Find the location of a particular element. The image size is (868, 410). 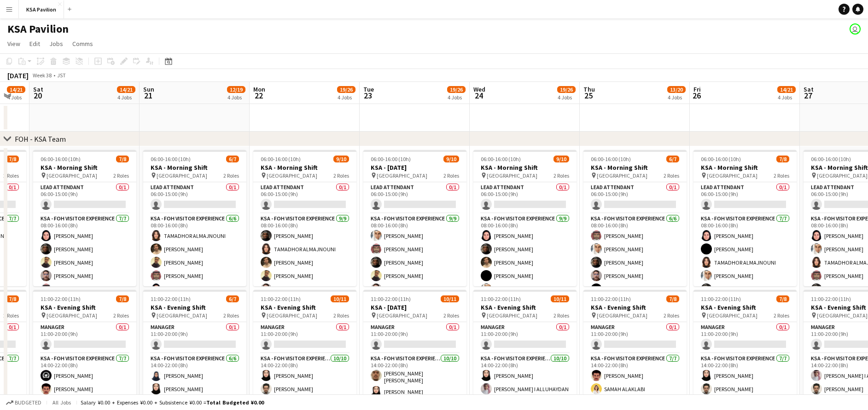

a: Edit is located at coordinates (34, 44).